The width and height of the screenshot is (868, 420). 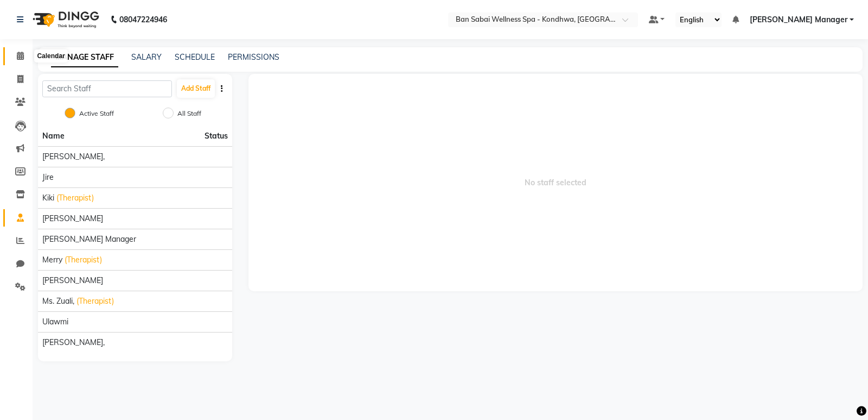 What do you see at coordinates (52, 259) in the screenshot?
I see `span: Merry` at bounding box center [52, 259].